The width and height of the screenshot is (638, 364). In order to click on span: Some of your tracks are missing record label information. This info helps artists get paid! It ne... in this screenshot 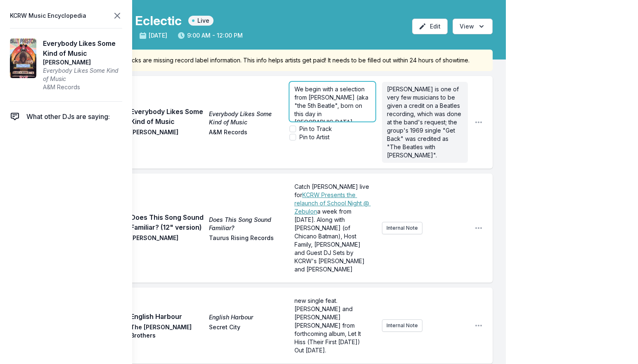, I will do `click(277, 60)`.